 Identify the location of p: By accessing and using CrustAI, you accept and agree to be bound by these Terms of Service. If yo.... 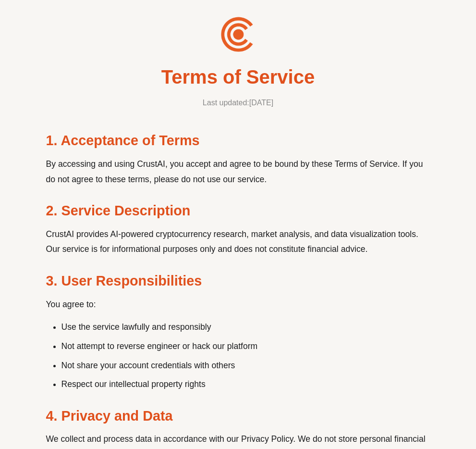
(238, 172).